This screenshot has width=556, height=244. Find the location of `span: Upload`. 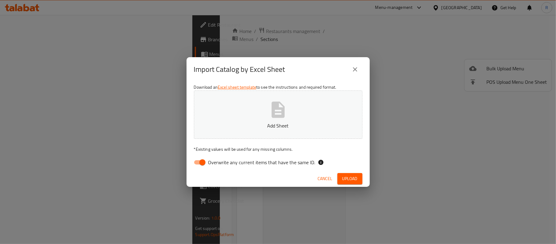

span: Upload is located at coordinates (350, 178).